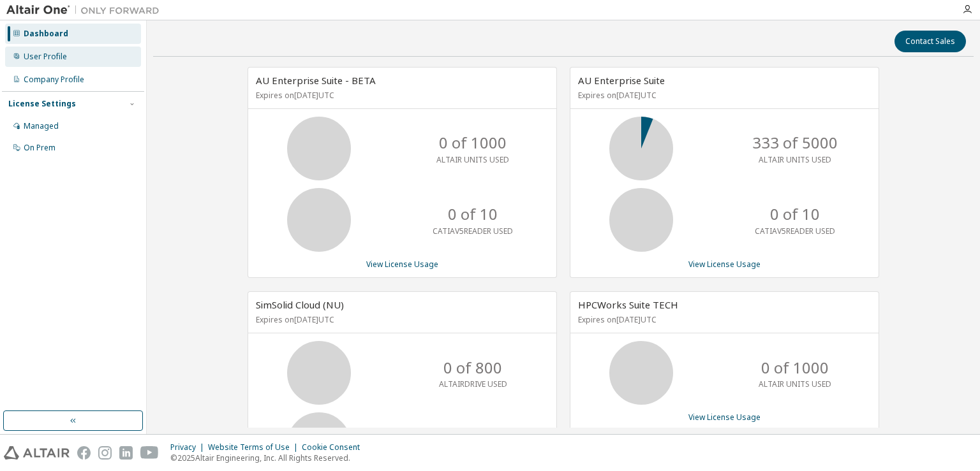 Image resolution: width=980 pixels, height=471 pixels. I want to click on div: User Profile, so click(45, 56).